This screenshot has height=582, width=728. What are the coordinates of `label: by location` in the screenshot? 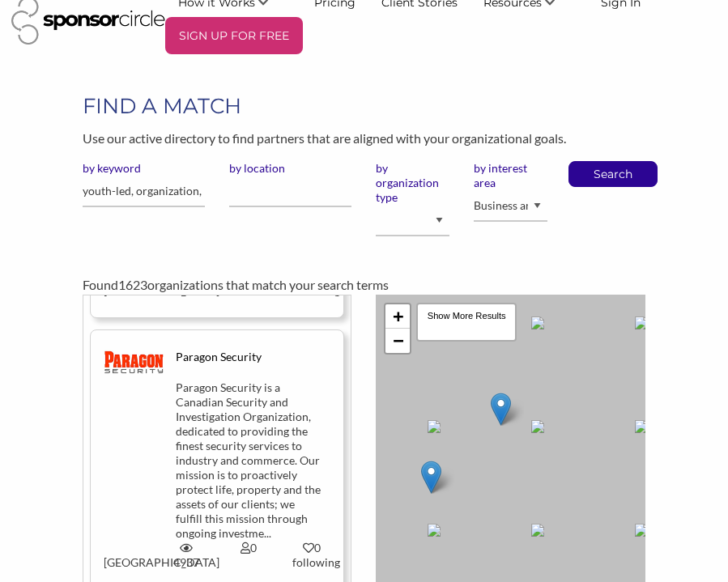 It's located at (290, 168).